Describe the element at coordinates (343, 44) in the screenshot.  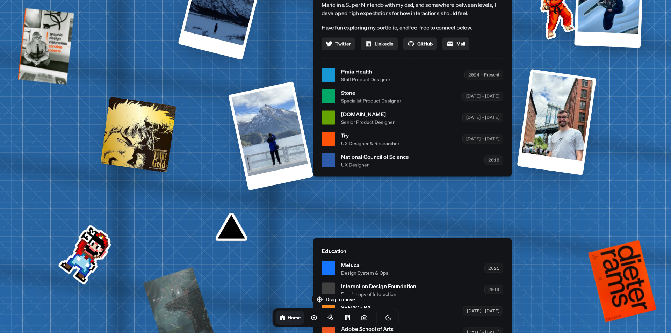
I see `span: Twitter` at that location.